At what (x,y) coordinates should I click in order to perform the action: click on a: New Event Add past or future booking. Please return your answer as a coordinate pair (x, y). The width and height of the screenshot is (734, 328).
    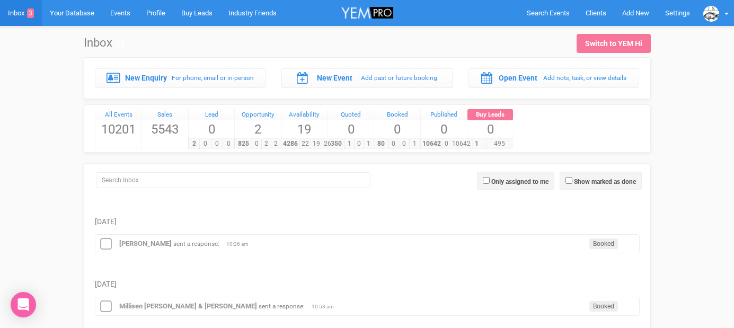
    Looking at the image, I should click on (367, 78).